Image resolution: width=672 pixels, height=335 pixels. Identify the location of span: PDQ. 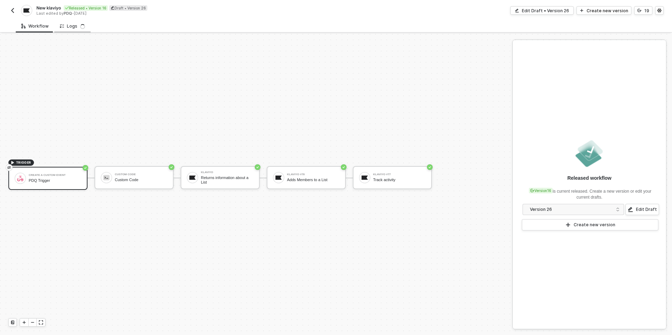
(68, 13).